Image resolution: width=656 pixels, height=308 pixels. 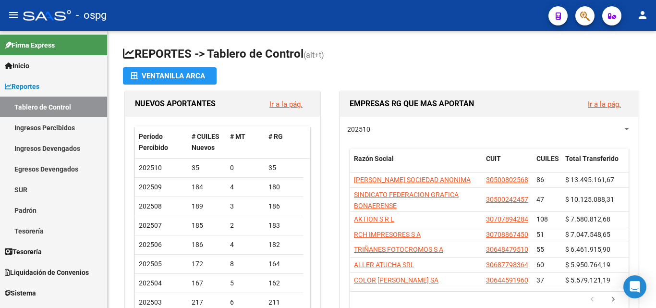 What do you see at coordinates (150, 187) in the screenshot?
I see `span: 202509` at bounding box center [150, 187].